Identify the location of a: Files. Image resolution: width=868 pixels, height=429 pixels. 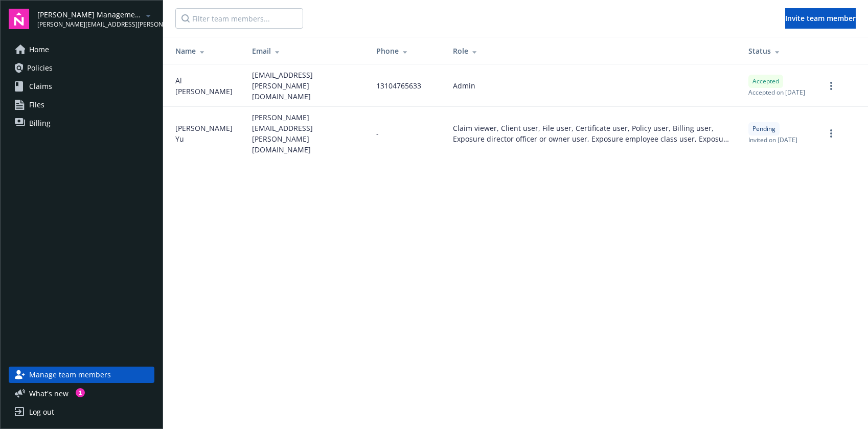
(82, 105).